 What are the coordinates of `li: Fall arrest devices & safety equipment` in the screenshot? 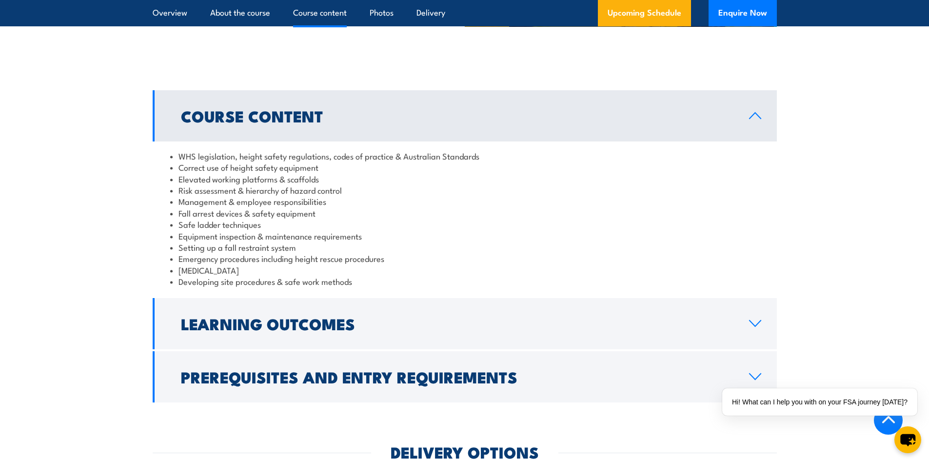 It's located at (465, 213).